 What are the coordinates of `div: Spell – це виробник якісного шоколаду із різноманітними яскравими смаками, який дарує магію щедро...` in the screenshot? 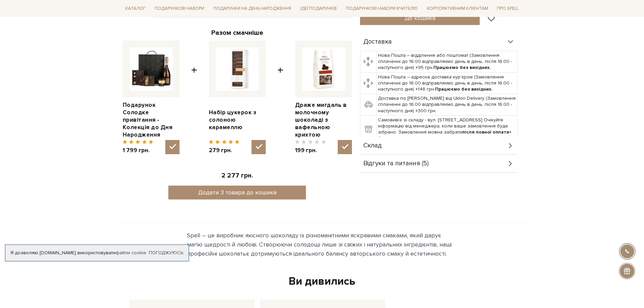 It's located at (322, 245).